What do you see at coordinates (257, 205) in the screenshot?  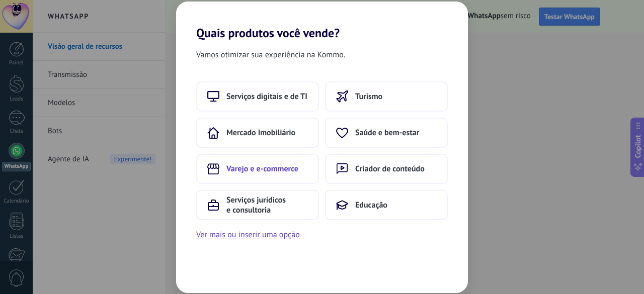 I see `button: Serviços jurídicos e consultoria` at bounding box center [257, 205].